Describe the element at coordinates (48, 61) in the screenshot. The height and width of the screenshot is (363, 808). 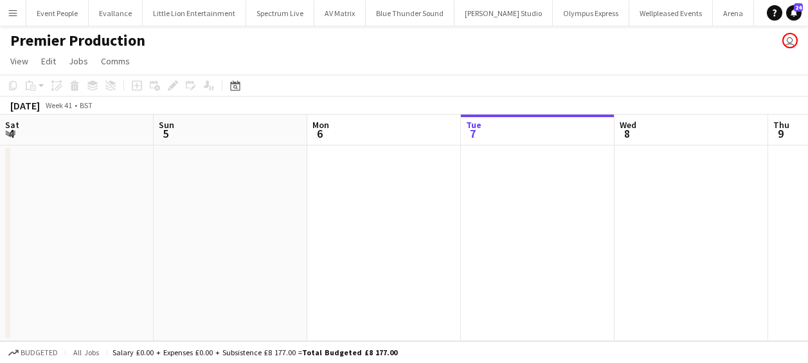
I see `span: Edit` at that location.